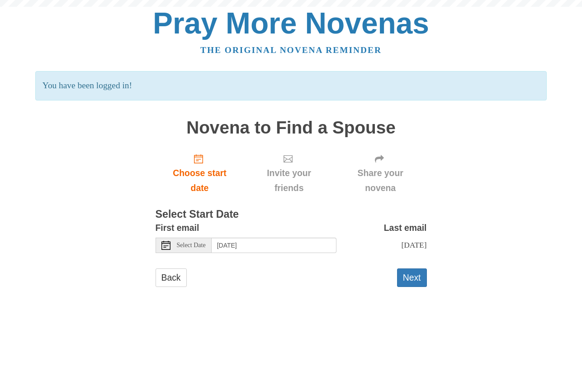  What do you see at coordinates (291, 50) in the screenshot?
I see `a: The original novena reminder` at bounding box center [291, 50].